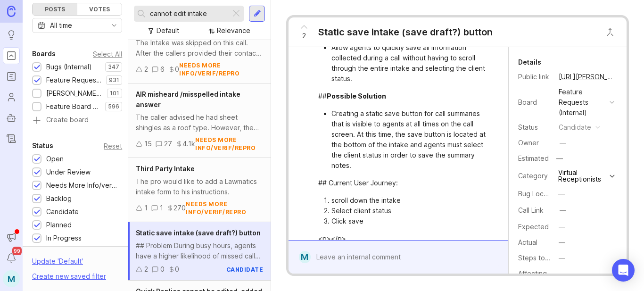 This screenshot has width=644, height=291. What do you see at coordinates (17, 251) in the screenshot?
I see `span: 99` at bounding box center [17, 251].